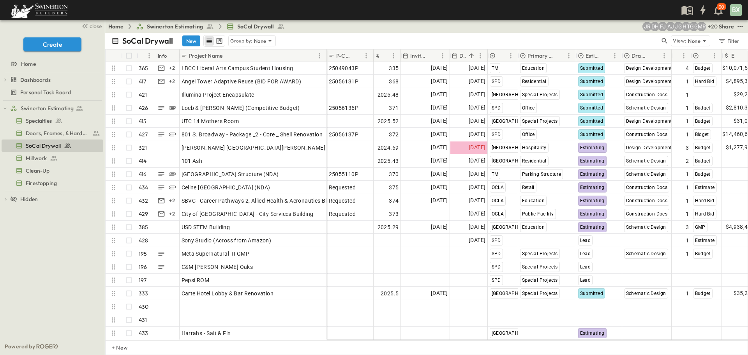 This screenshot has height=355, width=748. I want to click on div: Francisco J. Sanchez (frsanchez@swinerton.com), so click(662, 26).